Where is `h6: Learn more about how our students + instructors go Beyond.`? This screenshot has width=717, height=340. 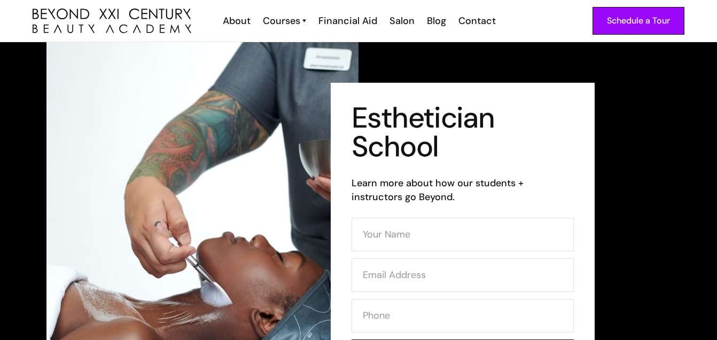 h6: Learn more about how our students + instructors go Beyond. is located at coordinates (463, 190).